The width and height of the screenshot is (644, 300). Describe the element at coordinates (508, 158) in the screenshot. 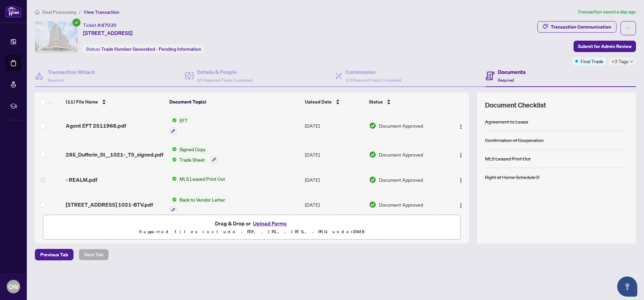

I see `div: MLS Leased Print Out` at that location.